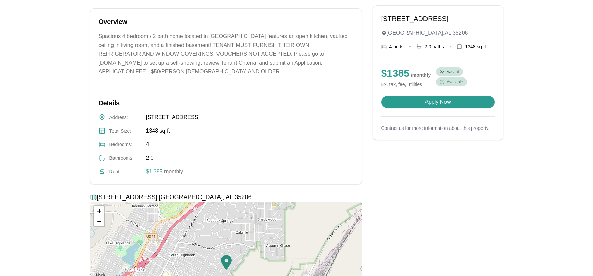 The image size is (593, 276). Describe the element at coordinates (434, 47) in the screenshot. I see `span: 2.0 baths` at that location.